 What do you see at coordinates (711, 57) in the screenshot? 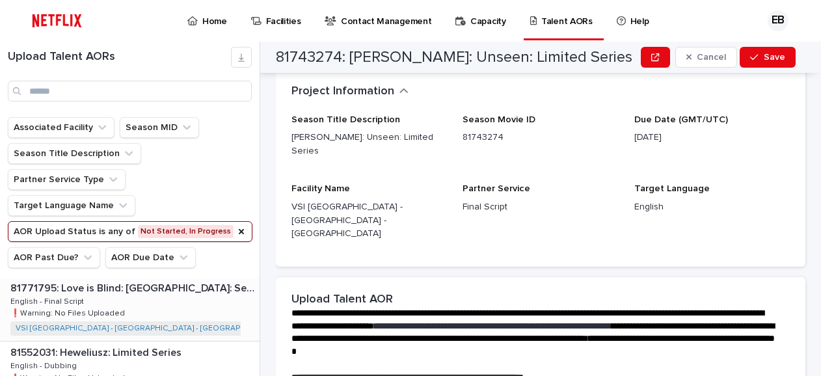
I see `span: Cancel` at bounding box center [711, 57].